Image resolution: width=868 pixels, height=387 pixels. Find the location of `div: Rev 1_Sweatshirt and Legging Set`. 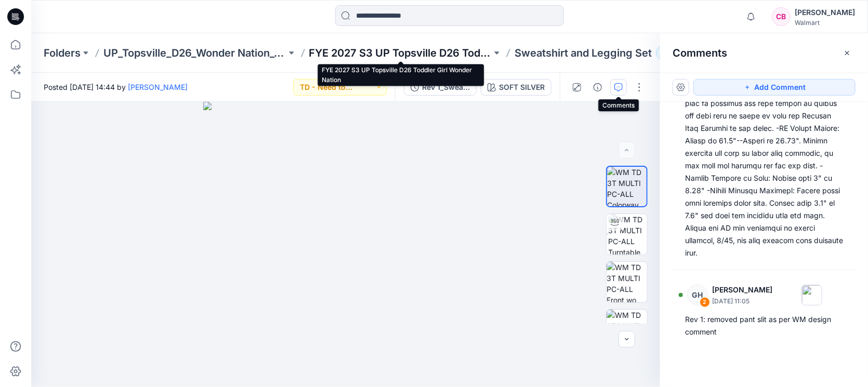

div: Rev 1_Sweatshirt and Legging Set is located at coordinates (446, 87).